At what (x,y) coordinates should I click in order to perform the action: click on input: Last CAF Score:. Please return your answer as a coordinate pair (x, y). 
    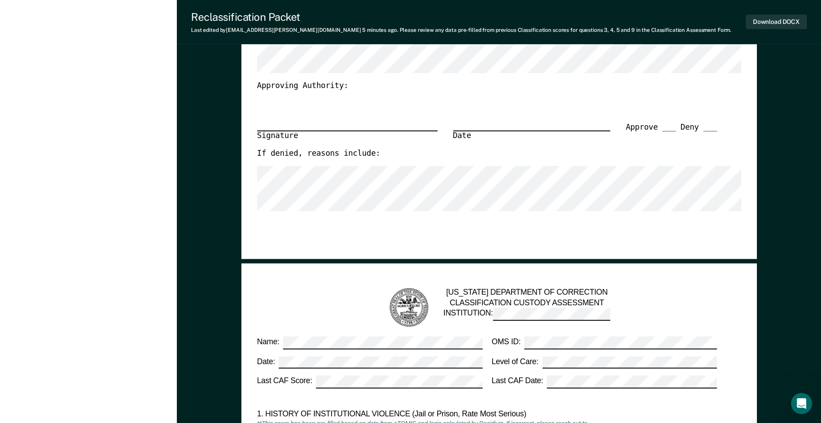
    Looking at the image, I should click on (399, 382).